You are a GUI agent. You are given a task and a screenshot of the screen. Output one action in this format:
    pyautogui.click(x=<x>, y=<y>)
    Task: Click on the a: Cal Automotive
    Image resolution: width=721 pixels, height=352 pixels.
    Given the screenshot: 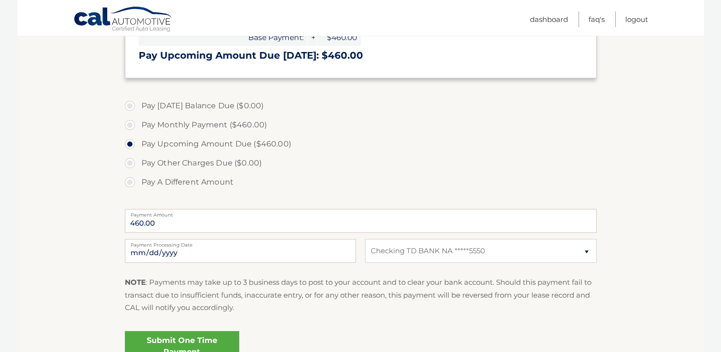 What is the action you would take?
    pyautogui.click(x=123, y=20)
    